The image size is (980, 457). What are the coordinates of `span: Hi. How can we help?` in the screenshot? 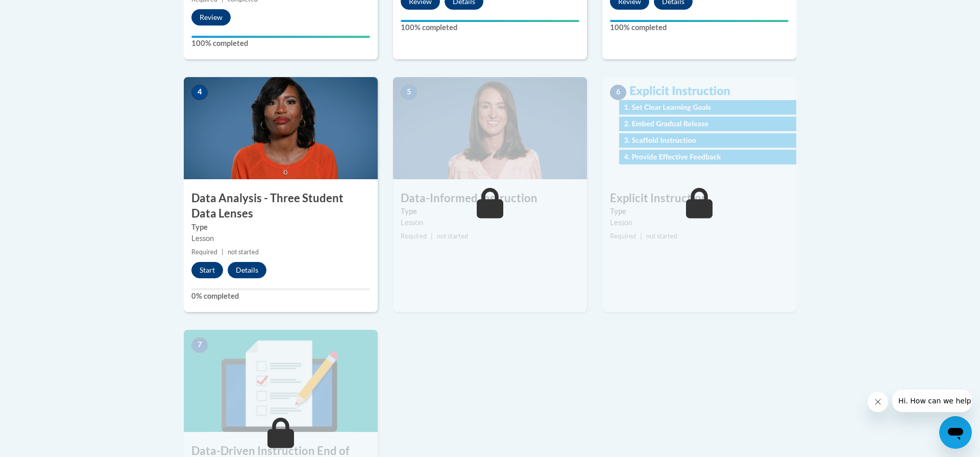 It's located at (45, 11).